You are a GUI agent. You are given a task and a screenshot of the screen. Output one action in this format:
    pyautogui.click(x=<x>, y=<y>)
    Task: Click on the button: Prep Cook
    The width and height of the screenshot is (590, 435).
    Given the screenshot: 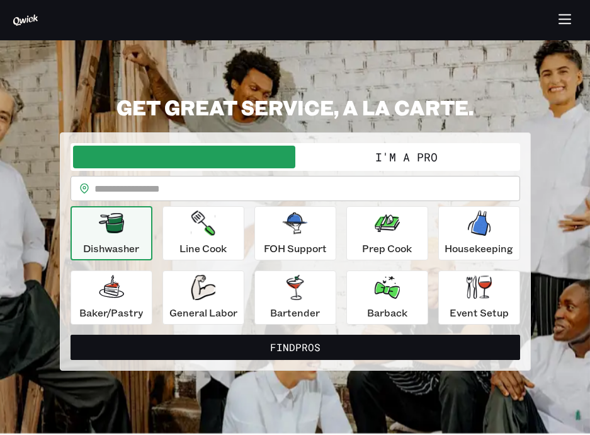 What is the action you would take?
    pyautogui.click(x=387, y=233)
    